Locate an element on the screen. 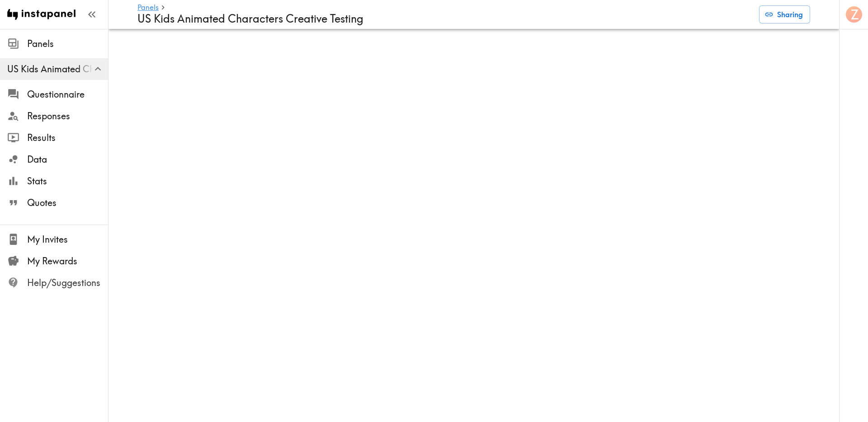 The height and width of the screenshot is (422, 868). span: My Rewards is located at coordinates (67, 261).